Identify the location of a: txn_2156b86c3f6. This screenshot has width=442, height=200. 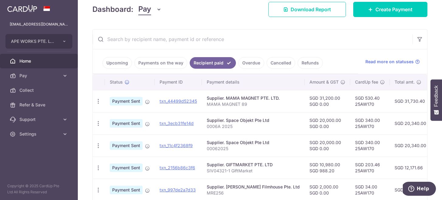
(177, 168).